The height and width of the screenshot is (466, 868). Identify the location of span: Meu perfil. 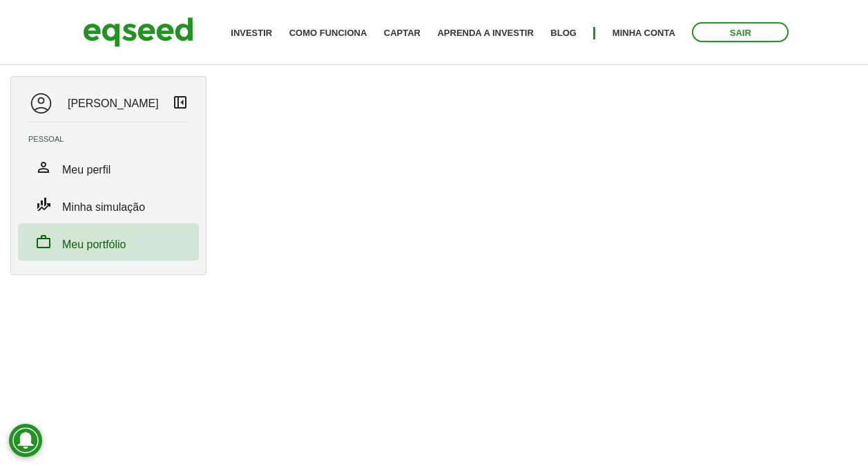
(85, 169).